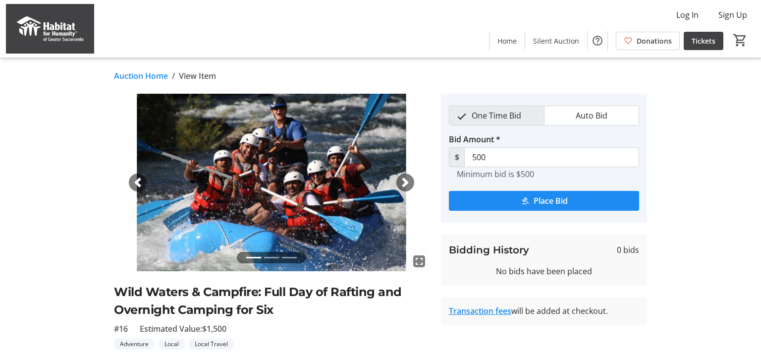 The image size is (761, 362). I want to click on span: Sign Up, so click(733, 15).